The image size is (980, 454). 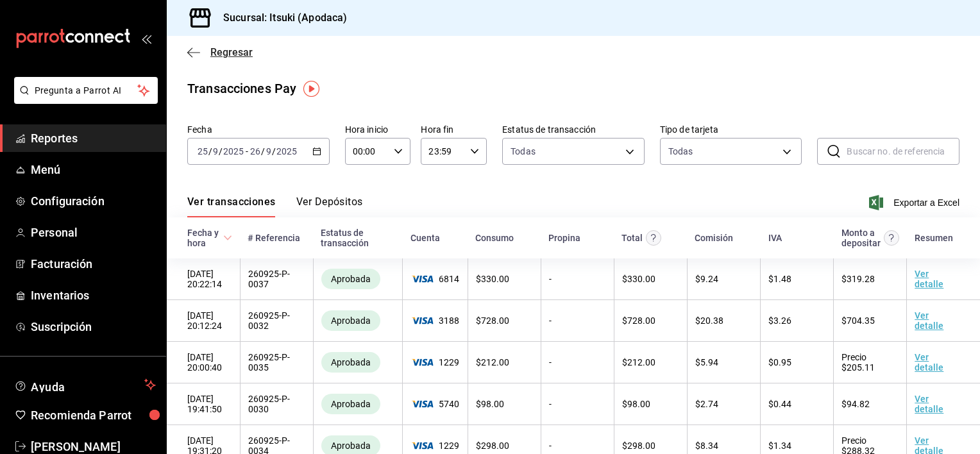 What do you see at coordinates (934, 238) in the screenshot?
I see `div: Resumen` at bounding box center [934, 238].